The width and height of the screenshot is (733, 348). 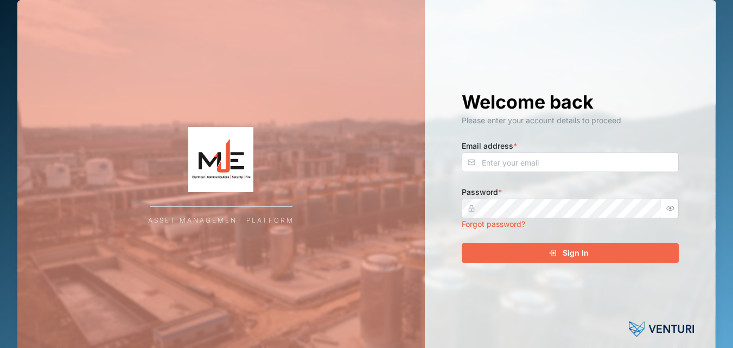 What do you see at coordinates (493, 224) in the screenshot?
I see `a: Forgot password?` at bounding box center [493, 224].